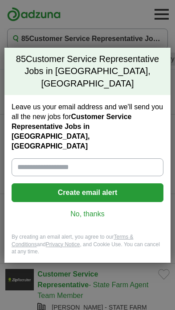 The width and height of the screenshot is (175, 310). I want to click on div: By creating an email alert, you agree to our and , and Cookie Use. You can cancel at any time., so click(87, 248).